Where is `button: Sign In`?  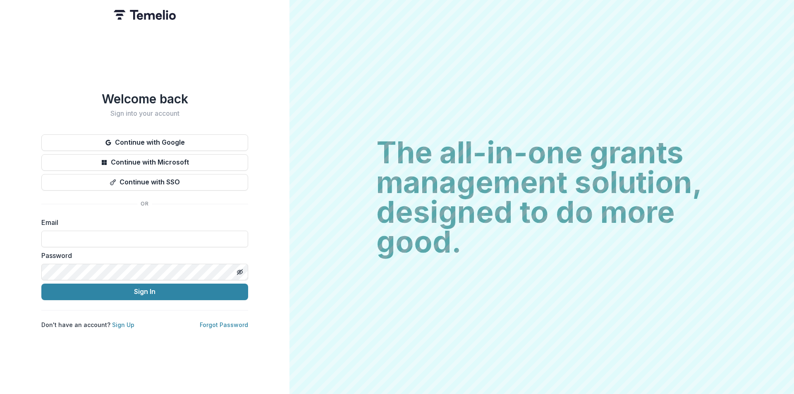
button: Sign In is located at coordinates (145, 292).